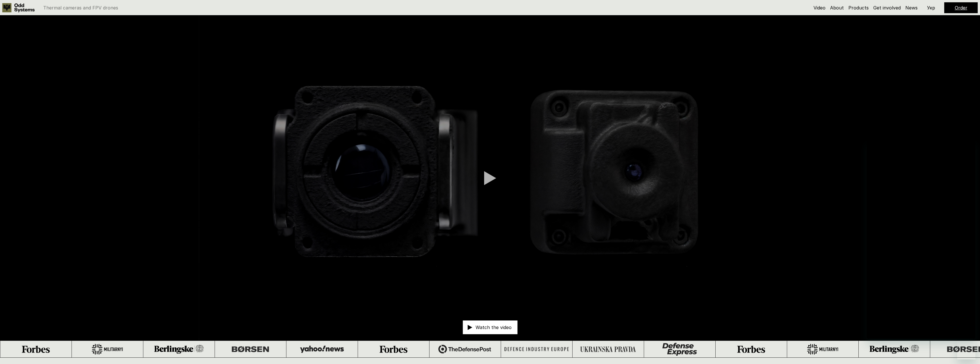  I want to click on a: Products, so click(858, 8).